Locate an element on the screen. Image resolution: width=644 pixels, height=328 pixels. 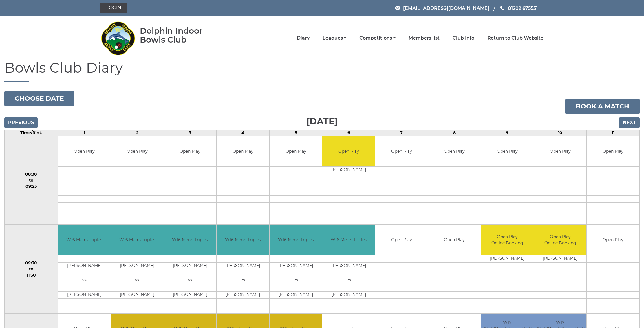
a: Phone us 01202 675551 is located at coordinates (518, 8).